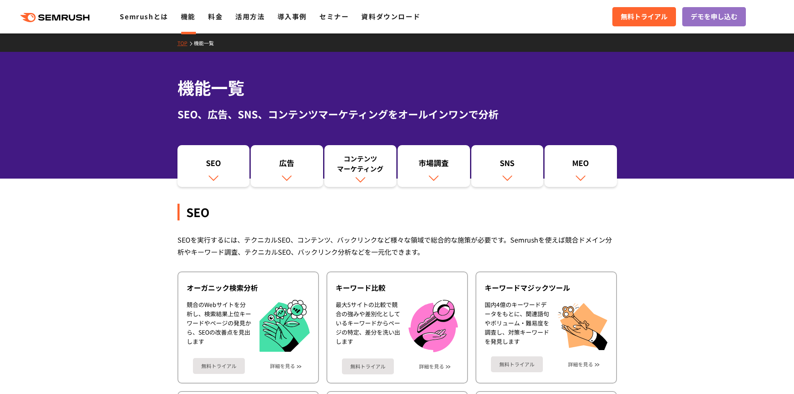 Image resolution: width=794 pixels, height=394 pixels. I want to click on a: Semrushとは, so click(144, 16).